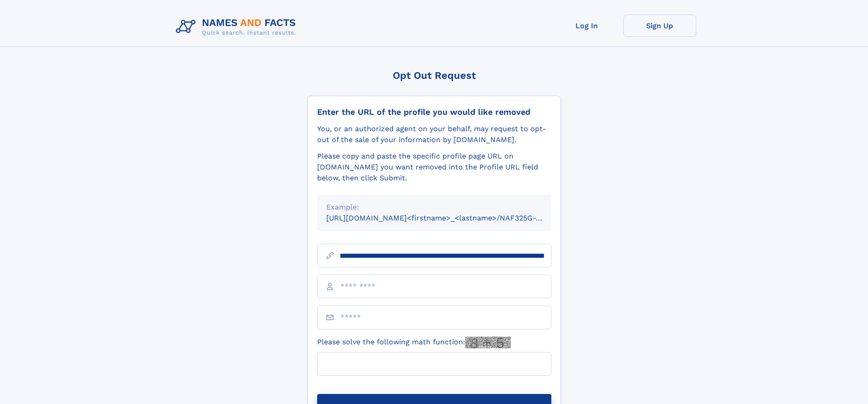  Describe the element at coordinates (434, 207) in the screenshot. I see `div: Example:` at that location.